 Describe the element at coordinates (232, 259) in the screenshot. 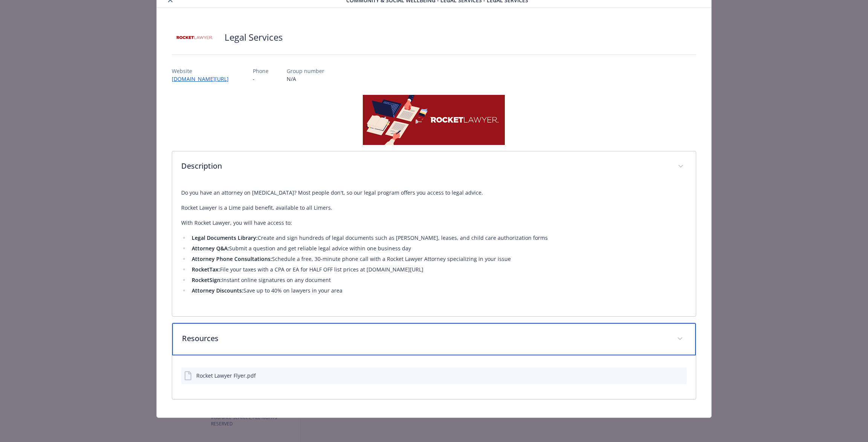

I see `strong: Attorney Phone Consultations:` at that location.